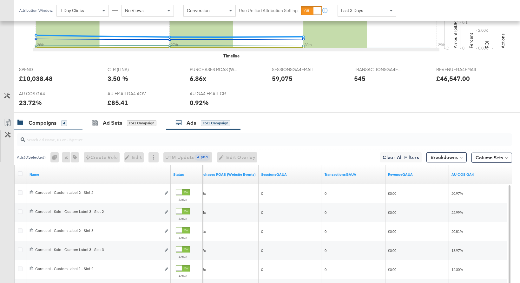 The height and width of the screenshot is (283, 520). I want to click on div: 0, so click(56, 157).